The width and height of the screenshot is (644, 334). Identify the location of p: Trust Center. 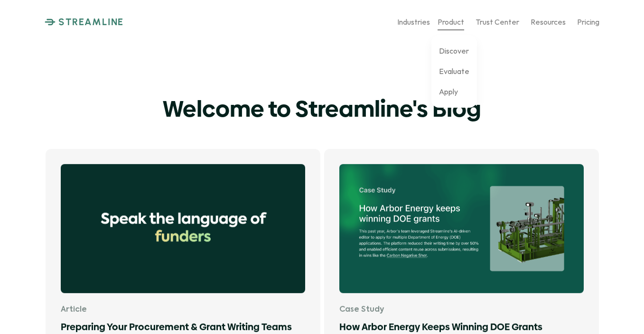
(497, 22).